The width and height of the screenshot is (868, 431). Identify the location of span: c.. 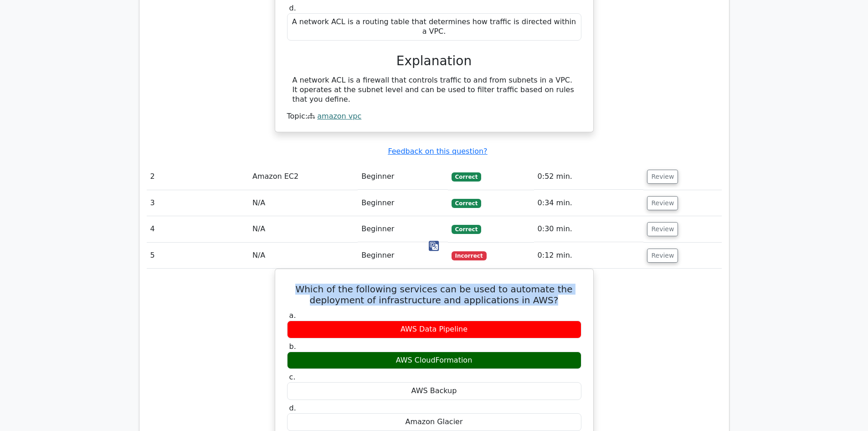
(292, 377).